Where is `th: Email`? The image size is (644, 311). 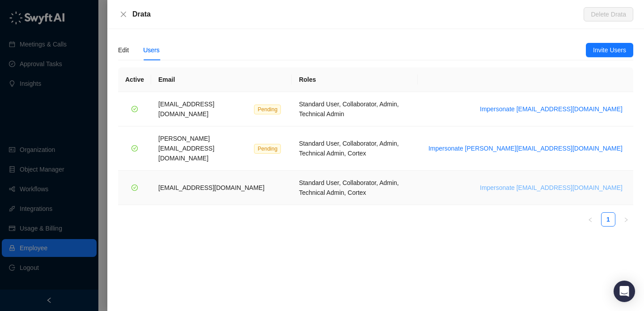 th: Email is located at coordinates (222, 80).